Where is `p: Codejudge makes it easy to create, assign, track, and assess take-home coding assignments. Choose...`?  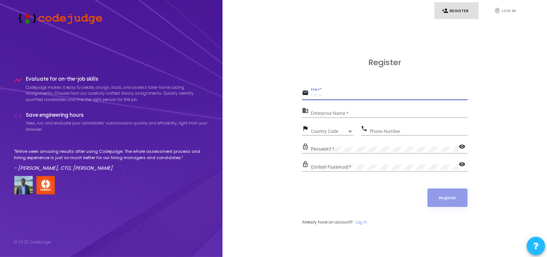 p: Codejudge makes it easy to create, assign, track, and assess take-home coding assignments. Choose... is located at coordinates (117, 93).